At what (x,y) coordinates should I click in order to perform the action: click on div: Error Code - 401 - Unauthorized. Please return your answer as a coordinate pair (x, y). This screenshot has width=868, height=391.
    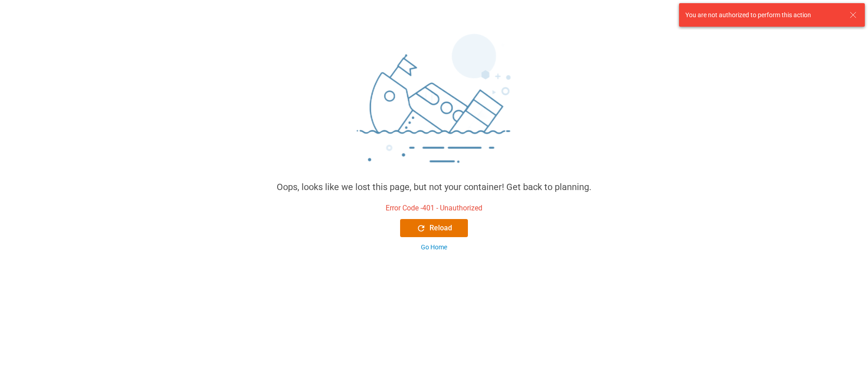
    Looking at the image, I should click on (434, 208).